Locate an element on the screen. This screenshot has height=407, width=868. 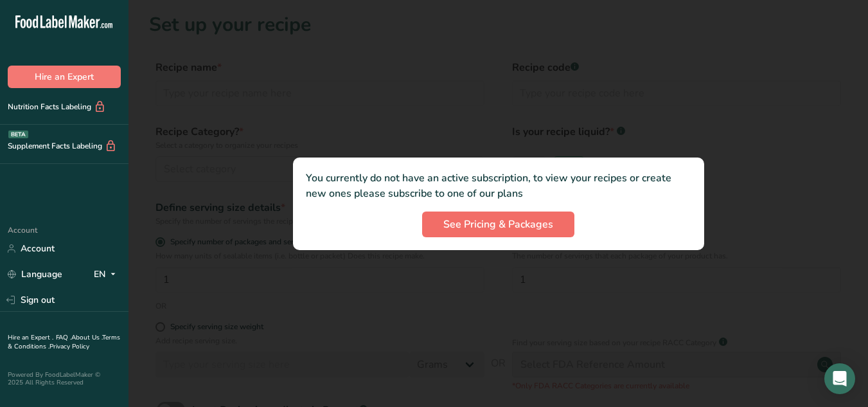
div: Powered By FoodLabelMaker © 2025 All Rights Reserved is located at coordinates (64, 378).